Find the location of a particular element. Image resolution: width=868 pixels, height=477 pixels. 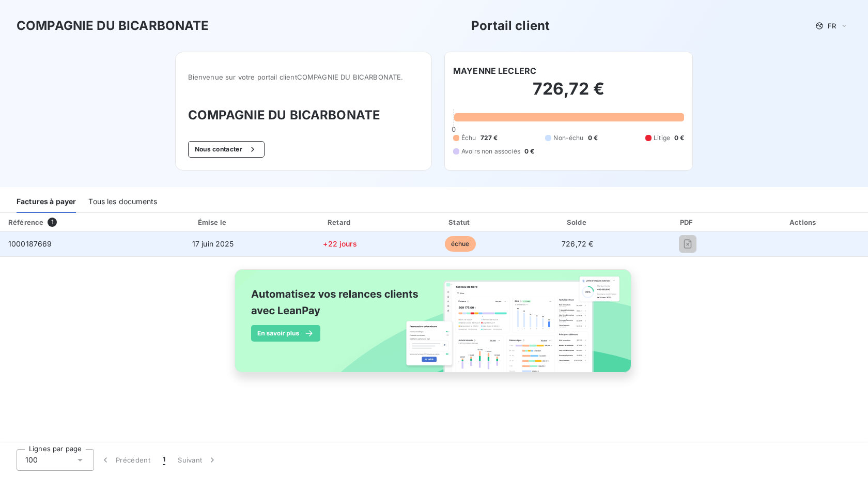

button: Suivant is located at coordinates (198, 460).